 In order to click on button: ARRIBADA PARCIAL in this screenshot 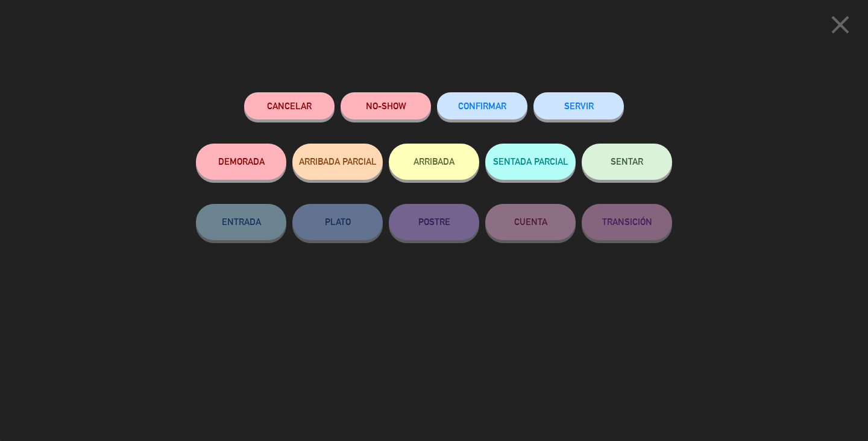, I will do `click(338, 161)`.